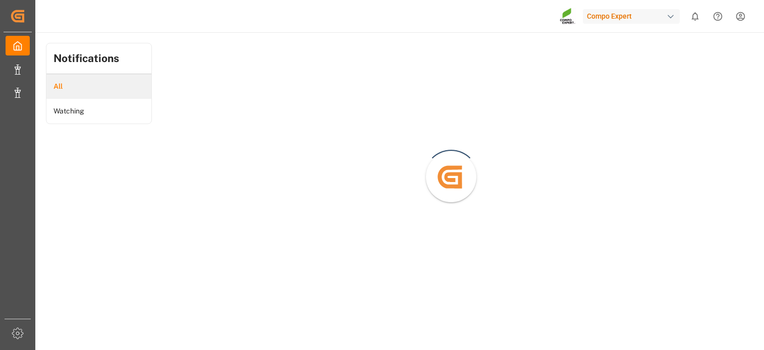  I want to click on button: Help Center, so click(717, 16).